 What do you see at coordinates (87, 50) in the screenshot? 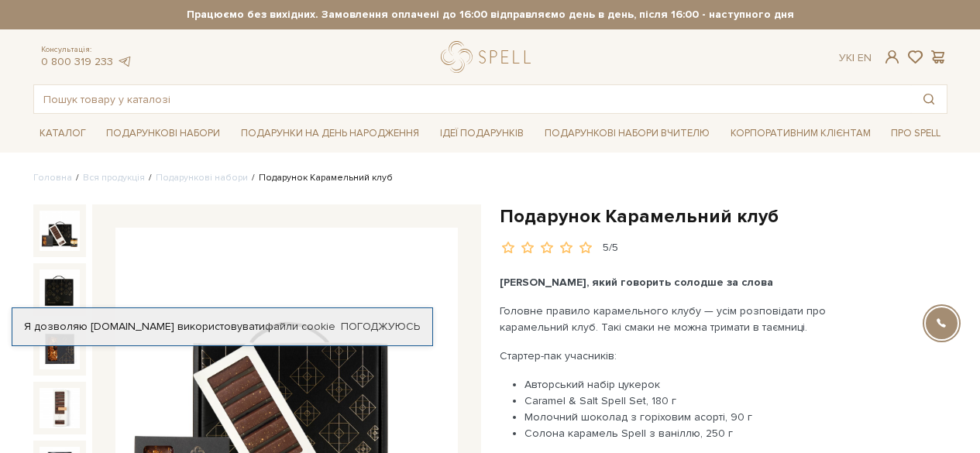
I see `span: Консультація:` at bounding box center [87, 50].